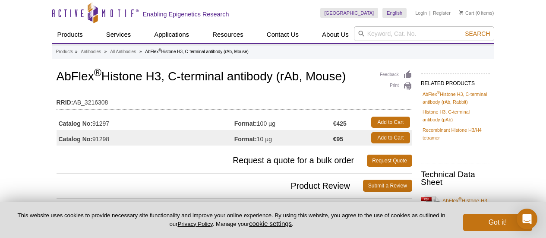 The height and width of the screenshot is (238, 546). I want to click on button: Got it!, so click(498, 222).